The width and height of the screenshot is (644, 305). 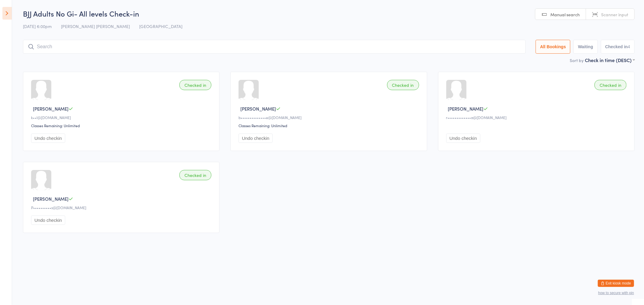 I want to click on label: Sort by, so click(x=577, y=61).